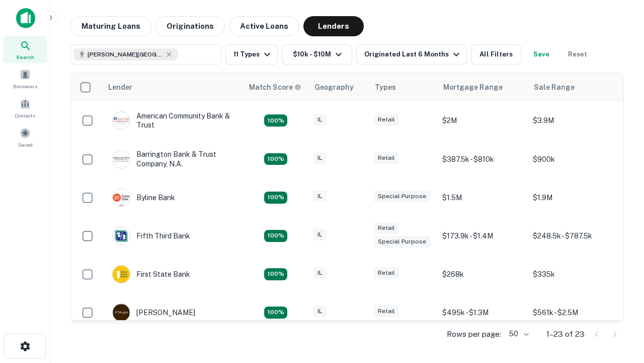  I want to click on button: 11 Types, so click(251, 54).